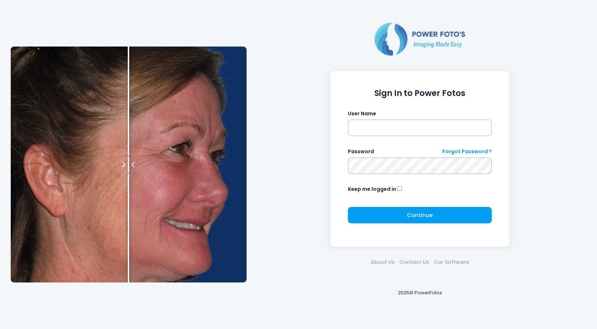 The width and height of the screenshot is (597, 329). What do you see at coordinates (420, 215) in the screenshot?
I see `span: Continue` at bounding box center [420, 215].